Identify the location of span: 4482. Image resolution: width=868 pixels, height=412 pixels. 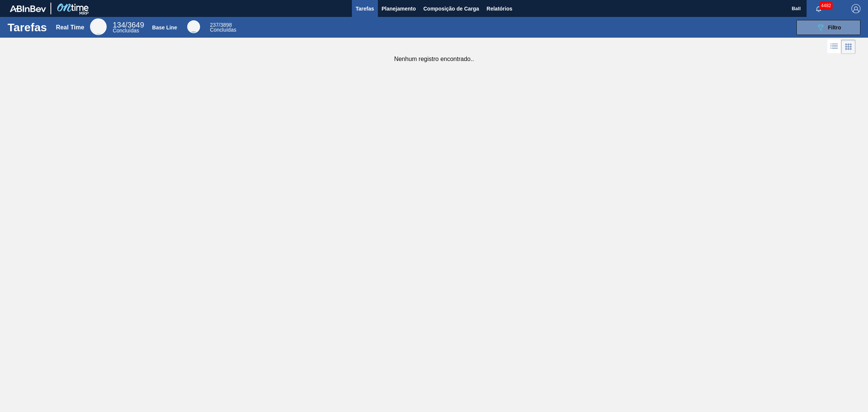
(825, 6).